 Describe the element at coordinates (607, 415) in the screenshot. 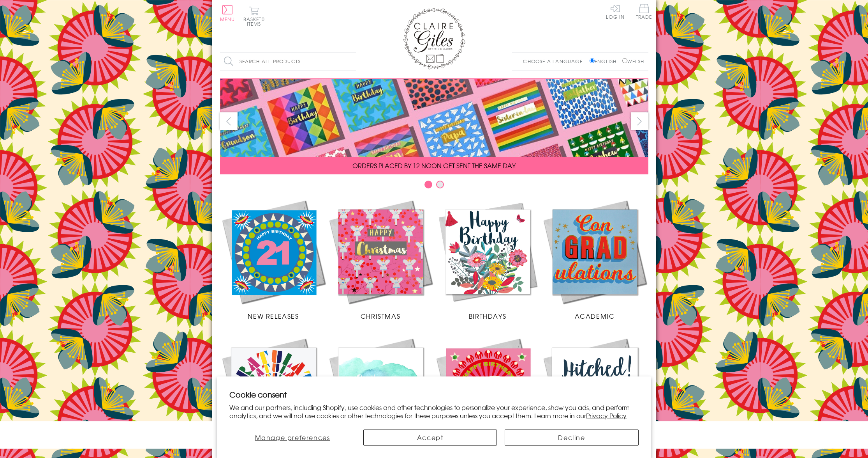

I see `a: Privacy Policy` at that location.